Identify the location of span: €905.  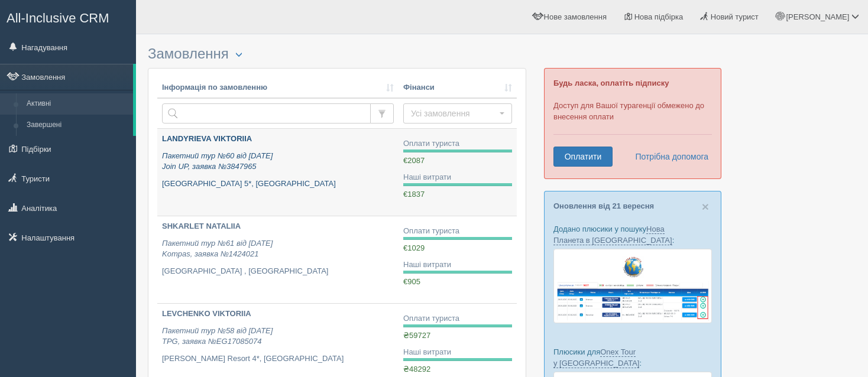
(412, 281).